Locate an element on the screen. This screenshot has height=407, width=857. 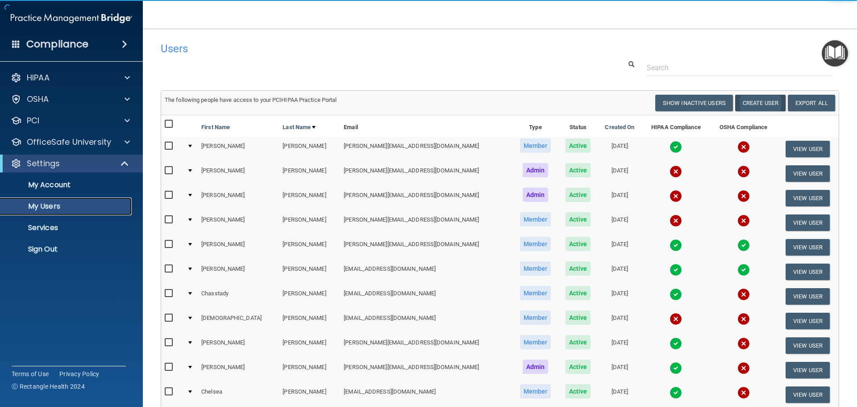
input: Search is located at coordinates (740, 67).